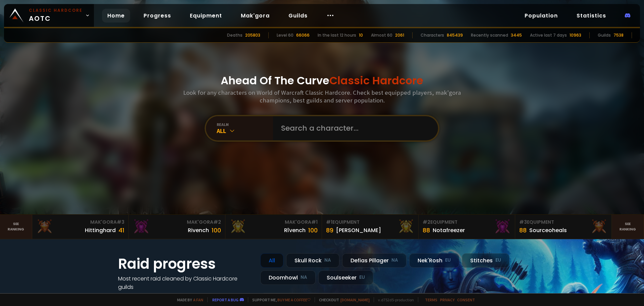 Image resolution: width=644 pixels, height=306 pixels. What do you see at coordinates (394, 300) in the screenshot?
I see `span: v. d752d5 - production` at bounding box center [394, 300].